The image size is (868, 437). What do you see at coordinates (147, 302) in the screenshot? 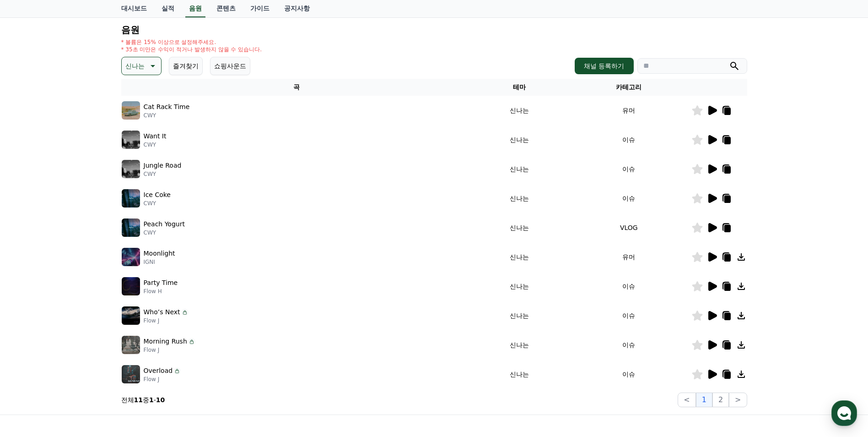
I see `a: 설정` at bounding box center [147, 302].